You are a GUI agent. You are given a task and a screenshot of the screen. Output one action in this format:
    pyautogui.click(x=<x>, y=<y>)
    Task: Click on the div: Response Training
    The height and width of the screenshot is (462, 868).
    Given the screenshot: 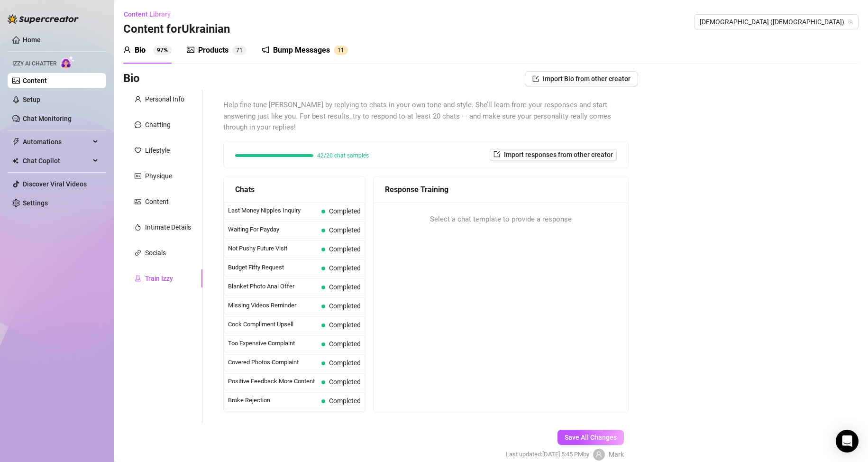 What is the action you would take?
    pyautogui.click(x=501, y=189)
    